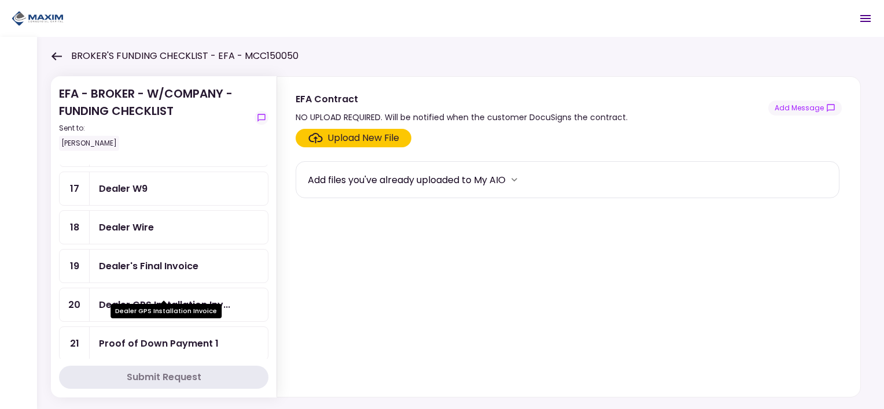 The image size is (884, 409). Describe the element at coordinates (353, 138) in the screenshot. I see `span: Click here to upload the required document` at that location.